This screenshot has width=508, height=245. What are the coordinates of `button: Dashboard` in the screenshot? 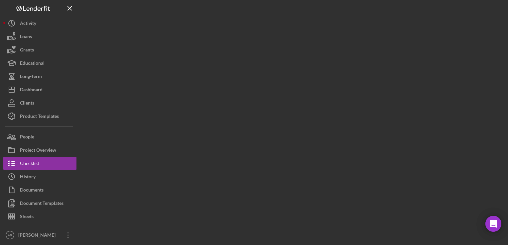 It's located at (40, 90).